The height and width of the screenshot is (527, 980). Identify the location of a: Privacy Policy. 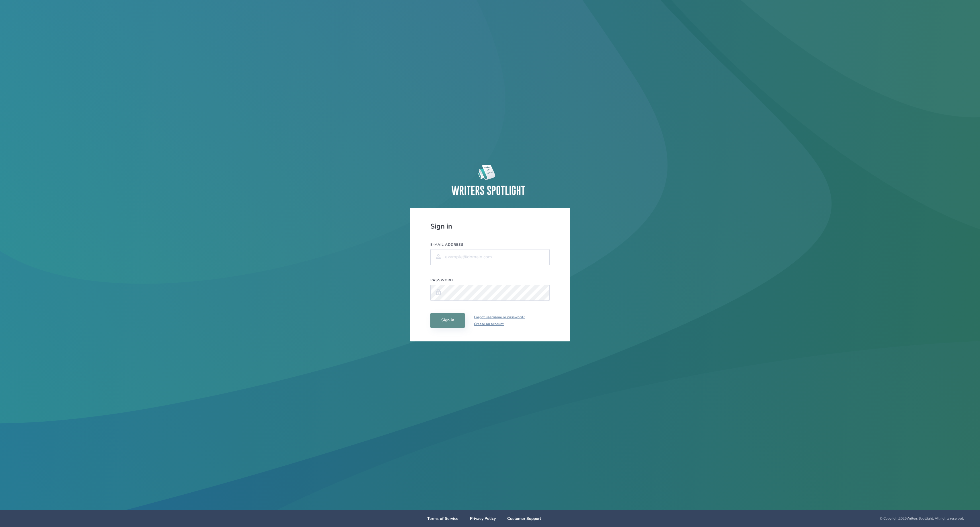
(483, 518).